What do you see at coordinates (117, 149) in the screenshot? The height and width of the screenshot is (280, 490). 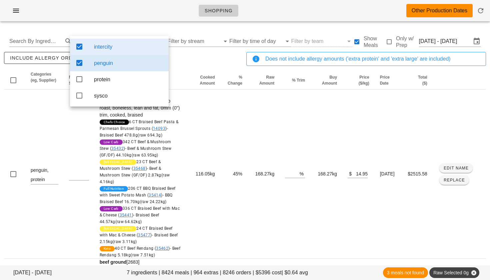 I see `a: 35432` at bounding box center [117, 149].